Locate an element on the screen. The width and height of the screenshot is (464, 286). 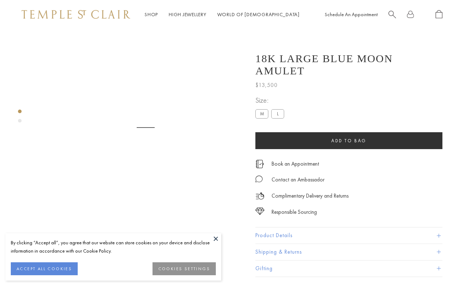
button: Product Details is located at coordinates (349, 235).